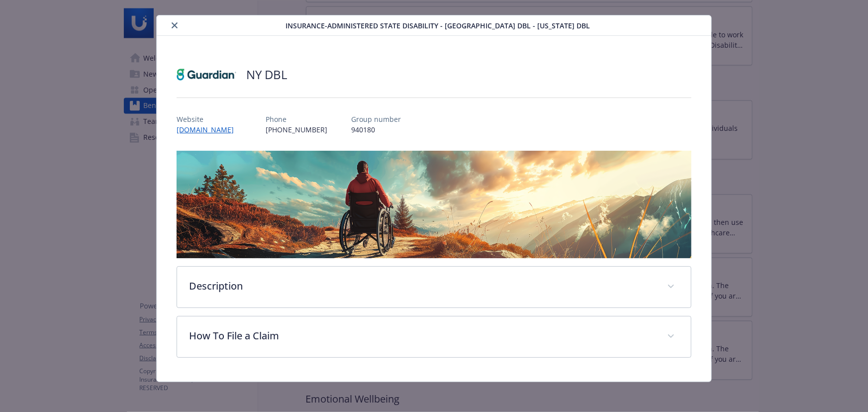 This screenshot has height=412, width=868. What do you see at coordinates (422, 286) in the screenshot?
I see `p: Description` at bounding box center [422, 286].